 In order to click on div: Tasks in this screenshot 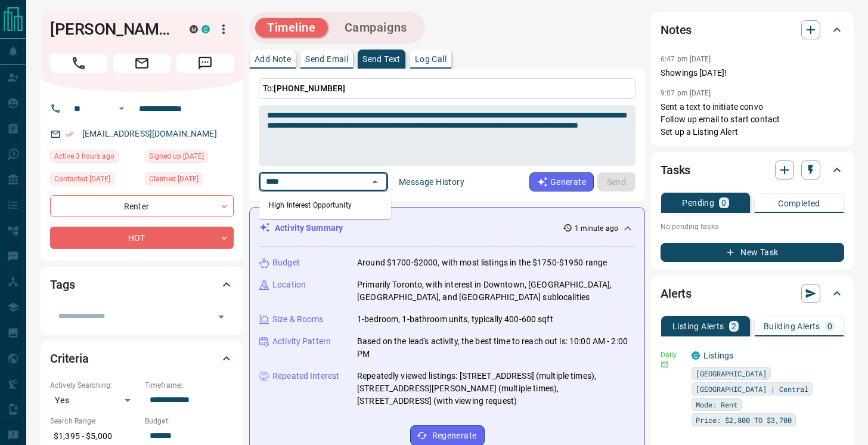, I will do `click(752, 170)`.